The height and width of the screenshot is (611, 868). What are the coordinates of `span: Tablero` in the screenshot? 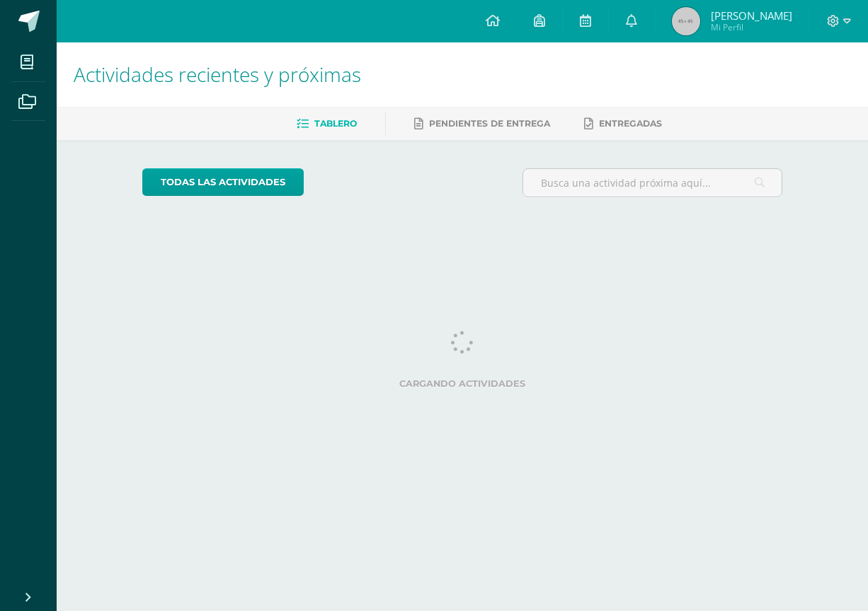 It's located at (335, 123).